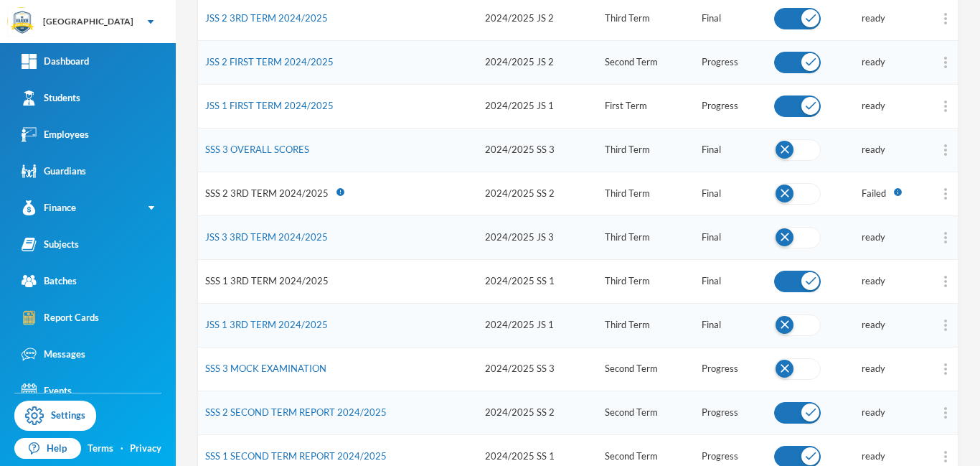 The image size is (980, 466). What do you see at coordinates (47, 391) in the screenshot?
I see `div: Events` at bounding box center [47, 391].